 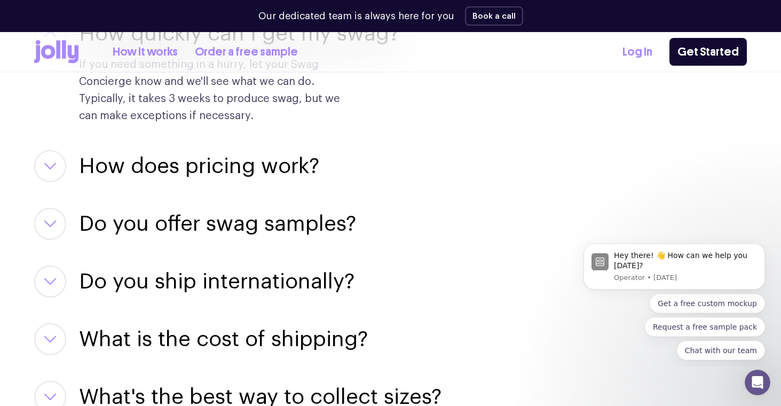 What do you see at coordinates (223, 339) in the screenshot?
I see `button: What is the cost of shipping?` at bounding box center [223, 339].